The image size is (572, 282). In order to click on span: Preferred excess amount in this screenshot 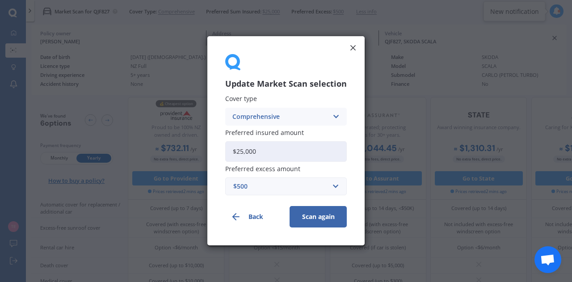, I will do `click(263, 169)`.